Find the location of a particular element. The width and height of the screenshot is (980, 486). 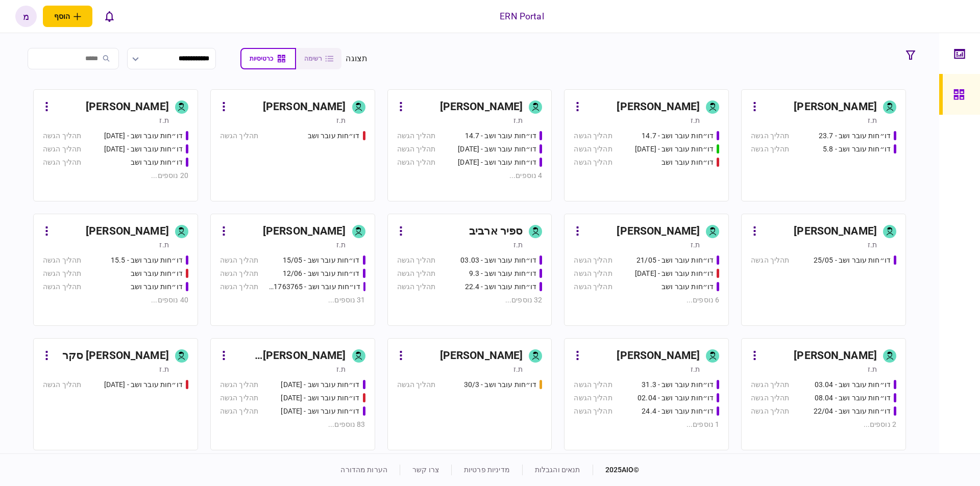

div: דו״חות עובר ושב - 30/3 is located at coordinates (500, 385).